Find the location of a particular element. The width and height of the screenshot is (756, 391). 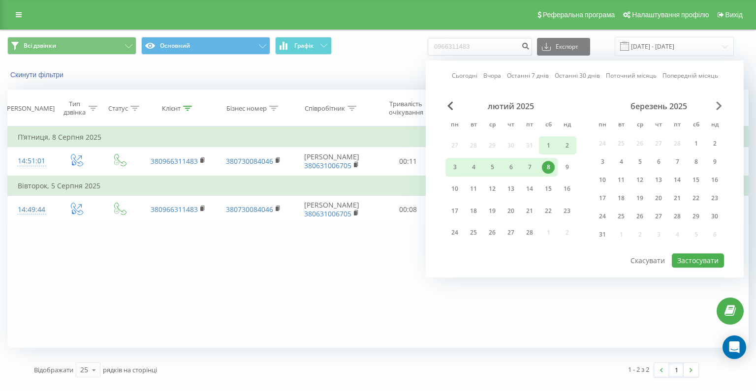

div: 27 is located at coordinates (511, 233).